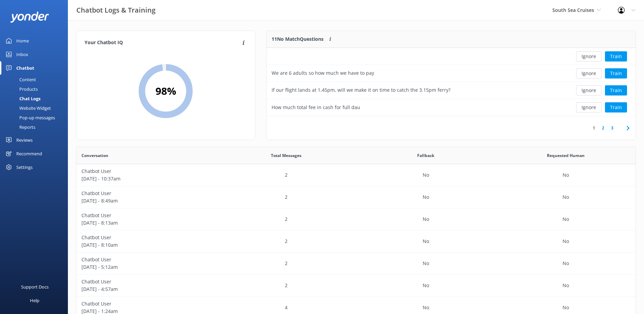  Describe the element at coordinates (22, 54) in the screenshot. I see `div: Inbox` at that location.